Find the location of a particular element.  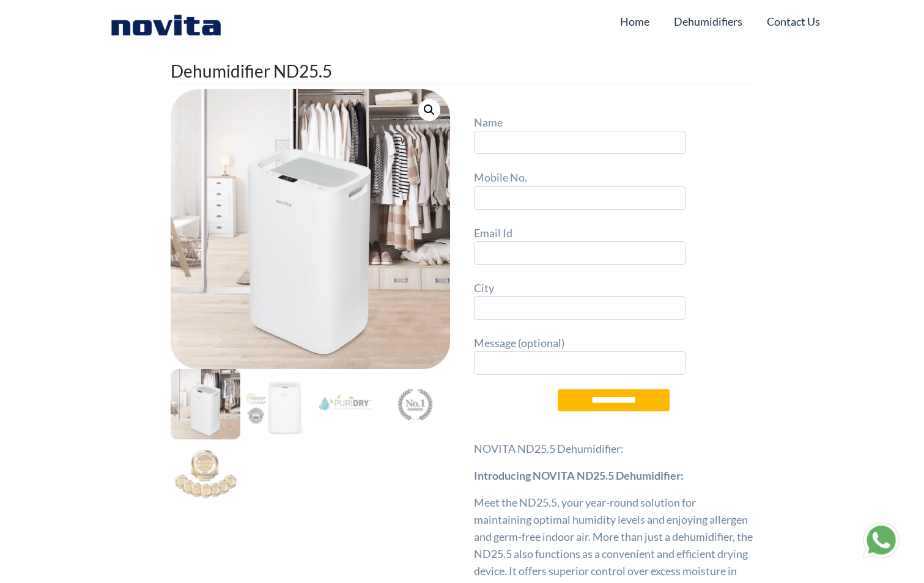

img: Novita is located at coordinates (166, 25).